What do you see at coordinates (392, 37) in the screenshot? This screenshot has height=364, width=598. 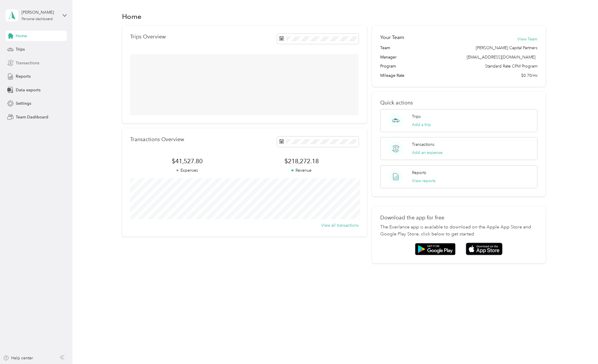 I see `h2: Your Team` at bounding box center [392, 37].